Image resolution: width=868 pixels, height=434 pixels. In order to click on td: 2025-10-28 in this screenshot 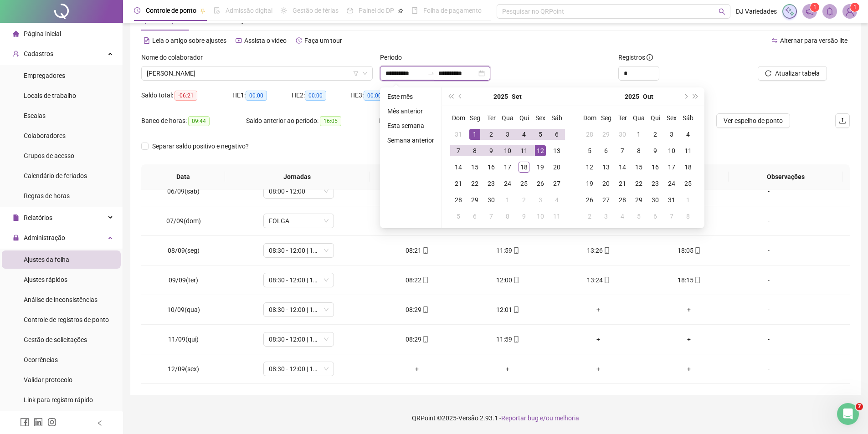, I will do `click(622, 200)`.